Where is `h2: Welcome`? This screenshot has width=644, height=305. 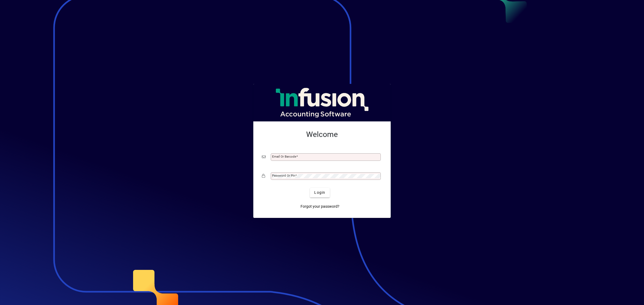
h2: Welcome is located at coordinates (322, 134).